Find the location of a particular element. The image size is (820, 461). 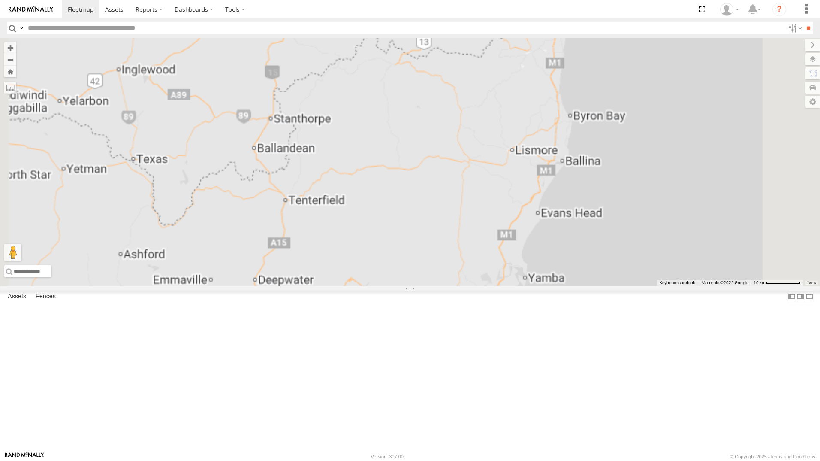

img: rand-logo.svg is located at coordinates (31, 9).